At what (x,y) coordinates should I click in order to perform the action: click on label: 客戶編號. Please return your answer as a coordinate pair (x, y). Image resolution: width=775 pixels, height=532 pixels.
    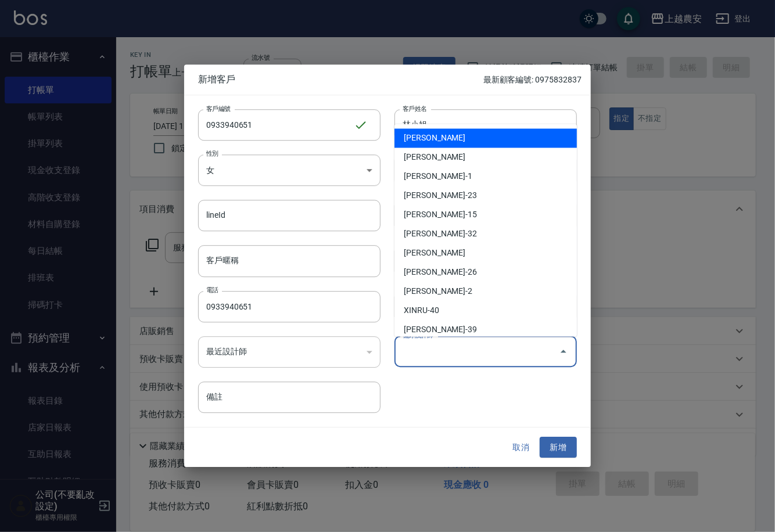
    Looking at the image, I should click on (218, 108).